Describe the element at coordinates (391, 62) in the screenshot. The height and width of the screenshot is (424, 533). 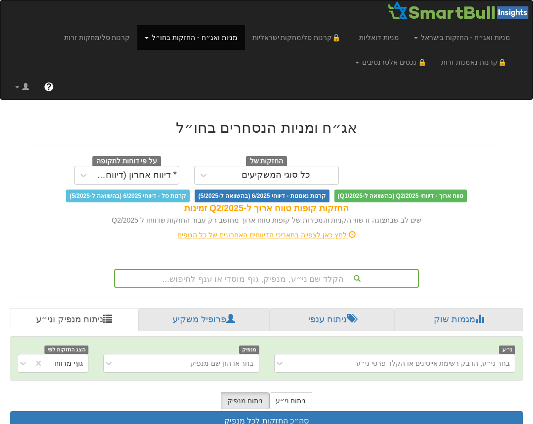
I see `a: 🔒 נכסים אלטרנטיבים` at that location.